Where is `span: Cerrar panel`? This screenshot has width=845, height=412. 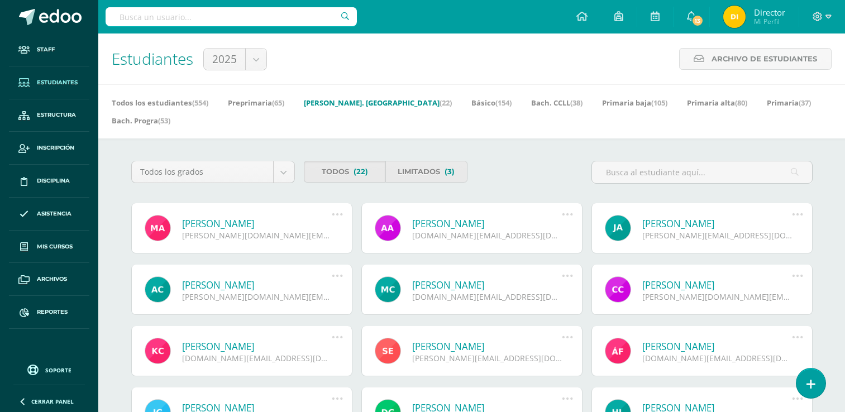
span: Cerrar panel is located at coordinates (52, 401).